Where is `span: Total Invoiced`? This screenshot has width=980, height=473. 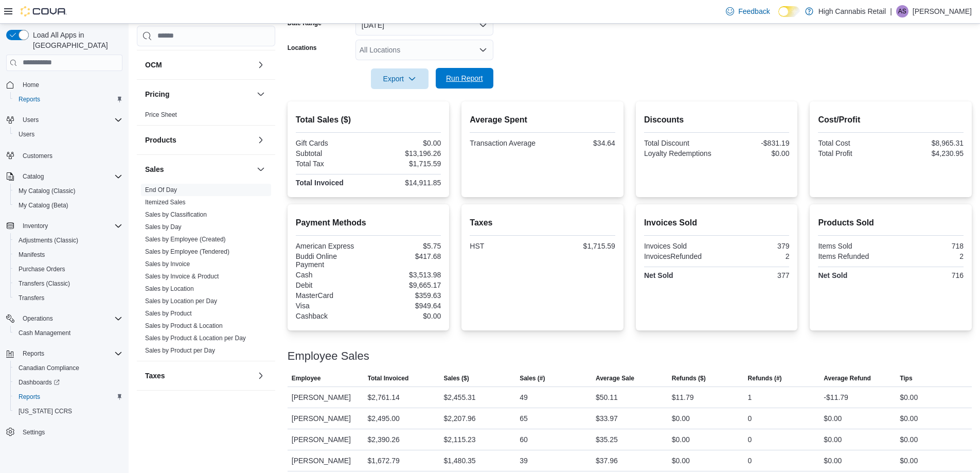
span: Total Invoiced is located at coordinates (389, 378).